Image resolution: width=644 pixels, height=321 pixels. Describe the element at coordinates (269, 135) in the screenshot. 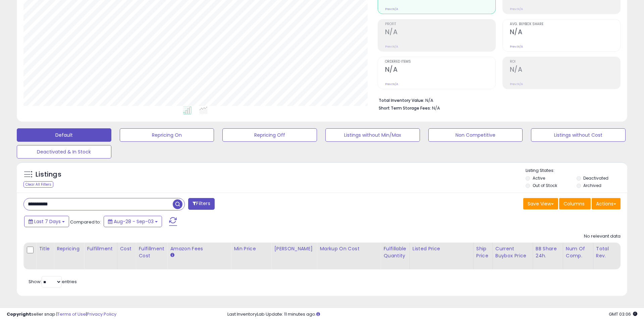

I see `button: Repricing Off` at that location.